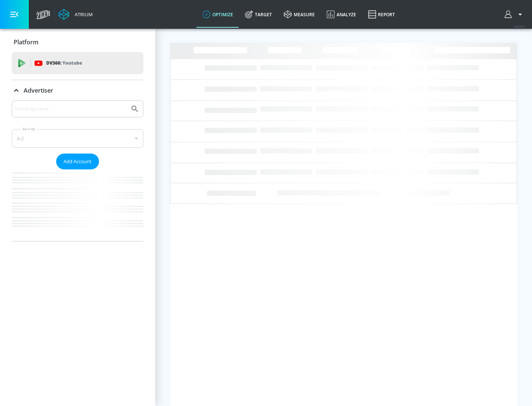 The width and height of the screenshot is (532, 406). Describe the element at coordinates (258, 14) in the screenshot. I see `a: Target` at that location.